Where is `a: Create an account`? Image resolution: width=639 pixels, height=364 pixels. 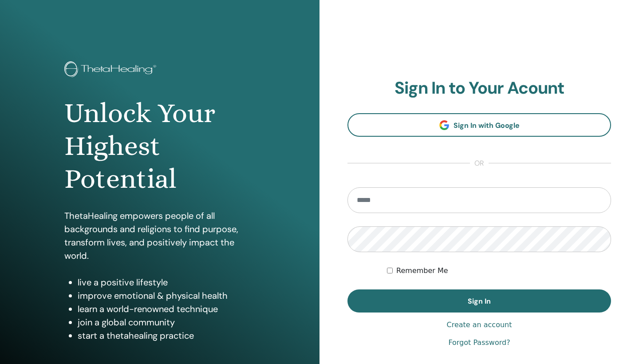
a: Create an account is located at coordinates (479, 325).